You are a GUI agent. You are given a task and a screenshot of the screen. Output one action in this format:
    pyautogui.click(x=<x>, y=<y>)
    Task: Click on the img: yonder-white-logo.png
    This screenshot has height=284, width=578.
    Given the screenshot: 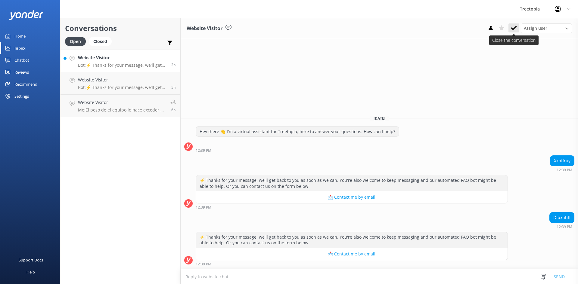 What is the action you would take?
    pyautogui.click(x=26, y=15)
    